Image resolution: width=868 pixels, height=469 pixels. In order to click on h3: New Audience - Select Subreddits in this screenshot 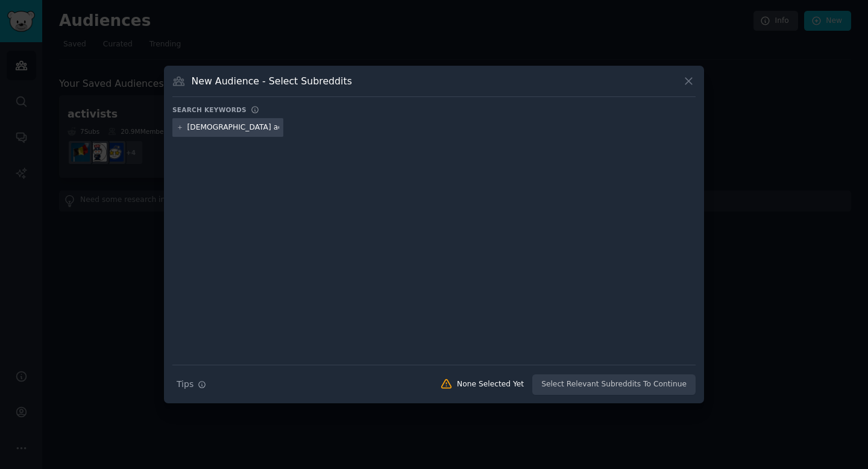, I will do `click(272, 81)`.